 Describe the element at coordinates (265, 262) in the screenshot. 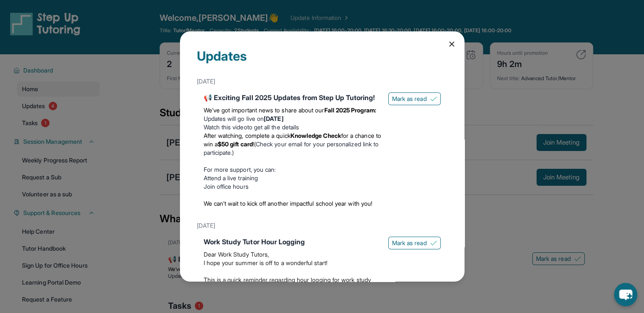

I see `span: I hope your summer is off to a wonderful start!` at that location.